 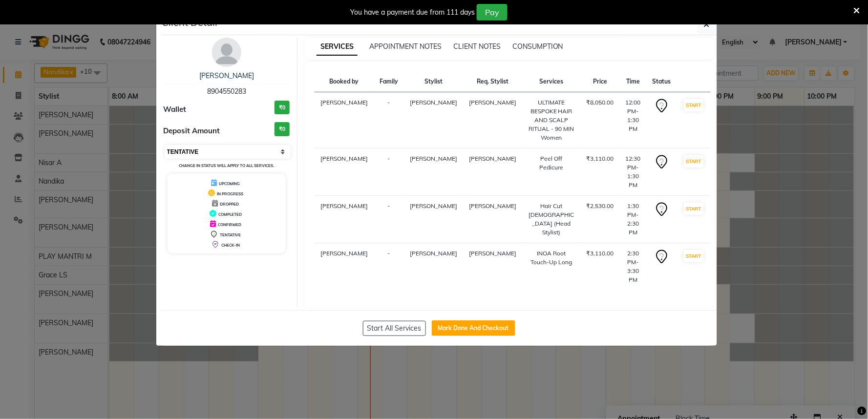 I want to click on span: CONSUMPTION, so click(x=538, y=46).